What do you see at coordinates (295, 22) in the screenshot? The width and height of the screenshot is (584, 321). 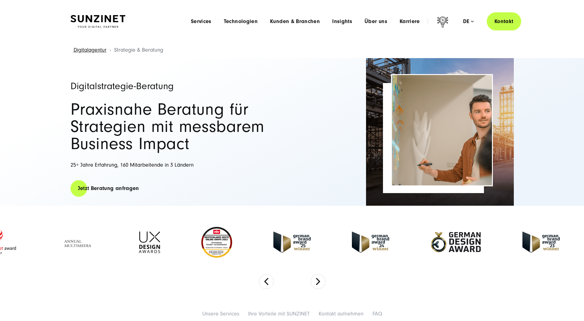 I see `span: Kunden & Branchen` at bounding box center [295, 22].